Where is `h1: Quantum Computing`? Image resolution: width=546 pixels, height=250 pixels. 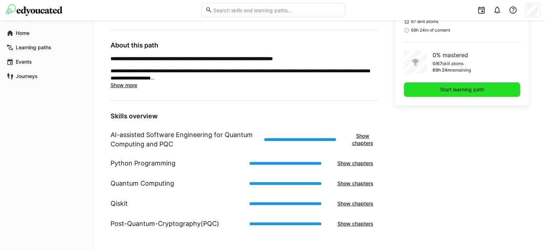 h1: Quantum Computing is located at coordinates (142, 183).